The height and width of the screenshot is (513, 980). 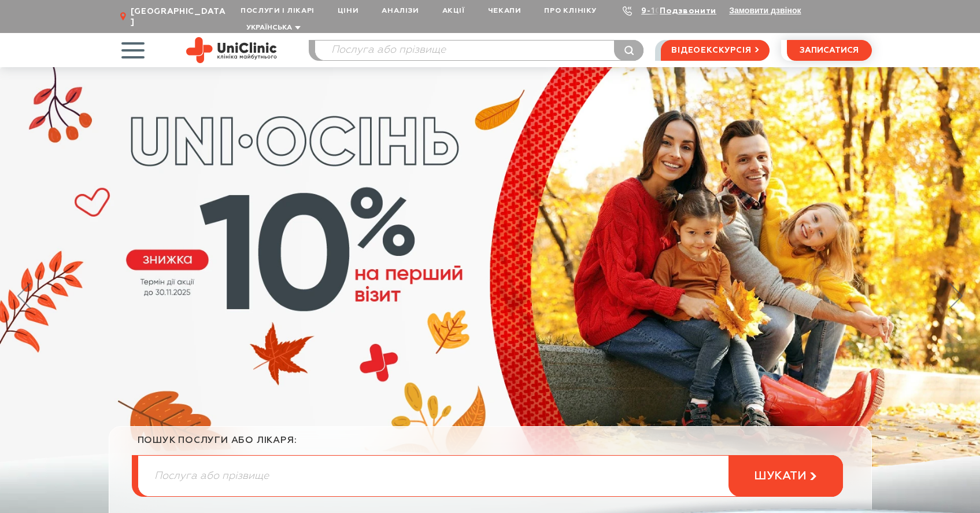 What do you see at coordinates (269, 28) in the screenshot?
I see `span: Українська` at bounding box center [269, 28].